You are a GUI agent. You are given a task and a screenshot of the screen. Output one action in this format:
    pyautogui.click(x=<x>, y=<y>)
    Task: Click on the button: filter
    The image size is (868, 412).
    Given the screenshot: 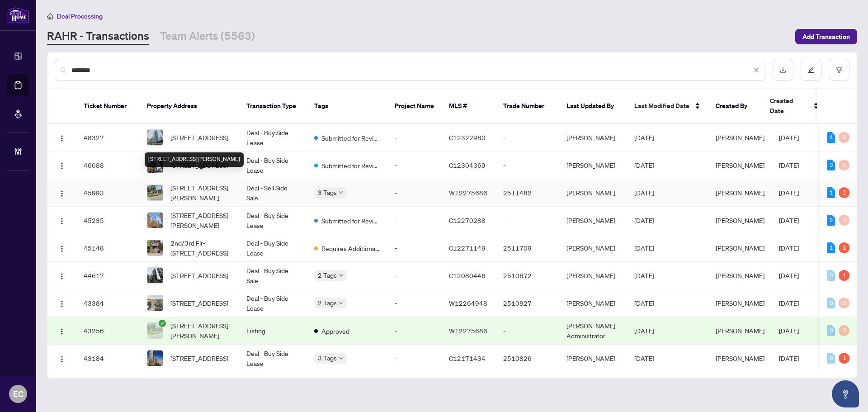 What is the action you would take?
    pyautogui.click(x=839, y=70)
    